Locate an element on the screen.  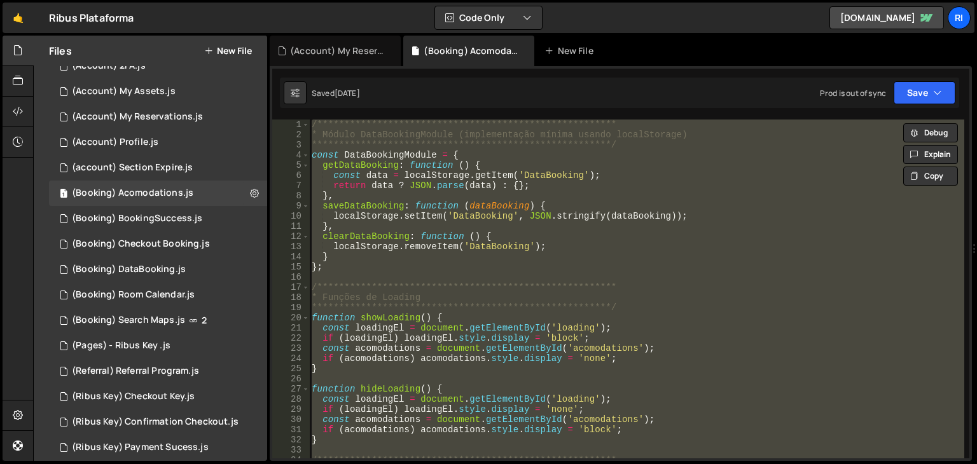
div: 14 is located at coordinates (291, 257).